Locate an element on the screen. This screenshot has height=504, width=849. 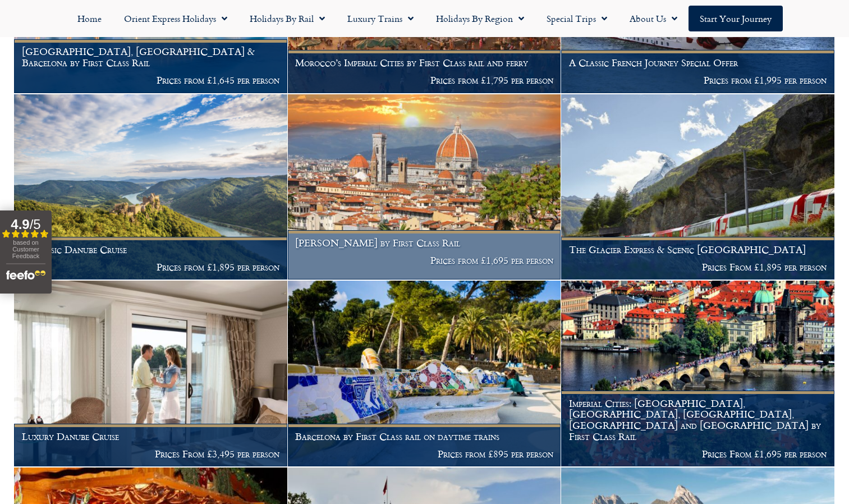
a: Luxury Trains is located at coordinates (380, 19).